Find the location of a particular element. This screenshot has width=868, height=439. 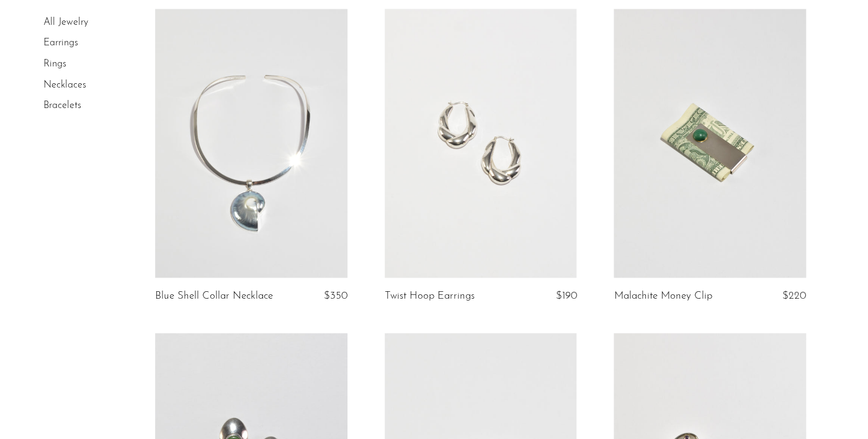

span: $220 is located at coordinates (794, 295).